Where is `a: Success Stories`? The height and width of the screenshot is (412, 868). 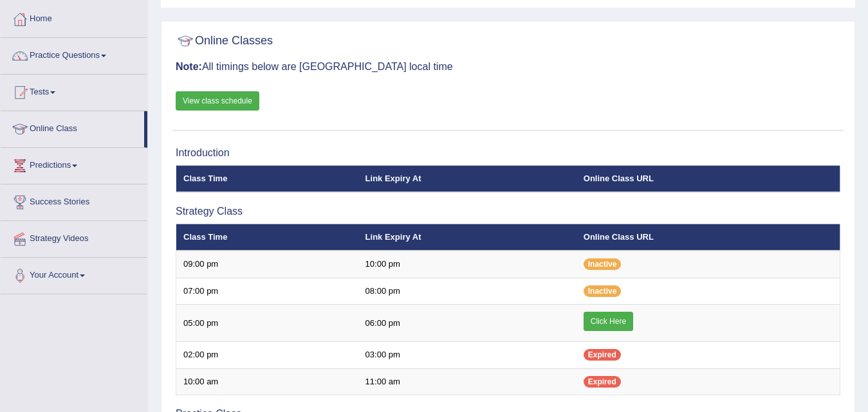
a: Success Stories is located at coordinates (74, 201).